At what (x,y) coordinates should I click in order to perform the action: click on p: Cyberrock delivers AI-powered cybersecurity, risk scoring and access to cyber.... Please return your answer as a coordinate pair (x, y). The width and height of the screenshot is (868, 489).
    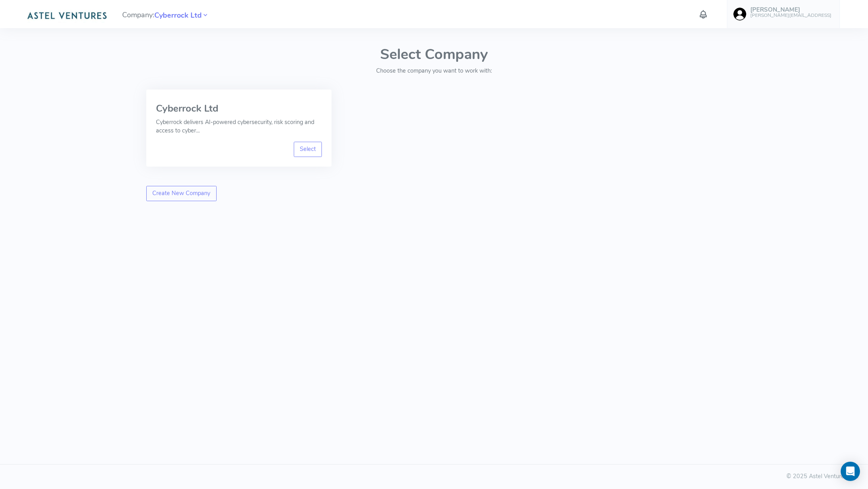
    Looking at the image, I should click on (239, 126).